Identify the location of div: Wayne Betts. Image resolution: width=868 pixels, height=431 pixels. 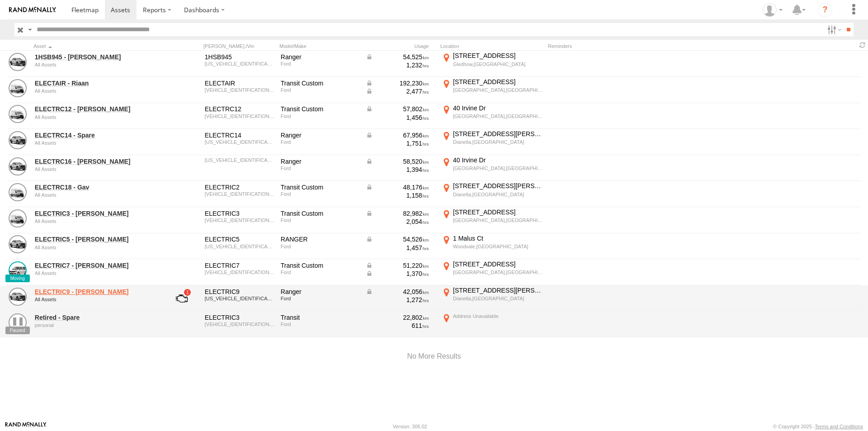
(773, 10).